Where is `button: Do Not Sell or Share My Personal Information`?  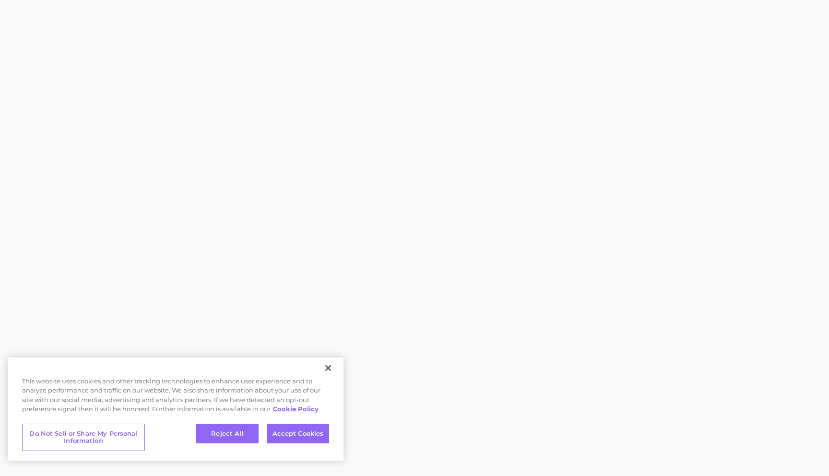 button: Do Not Sell or Share My Personal Information is located at coordinates (83, 437).